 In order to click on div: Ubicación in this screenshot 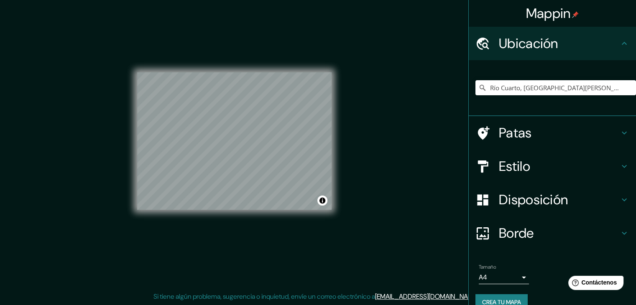, I will do `click(552, 43)`.